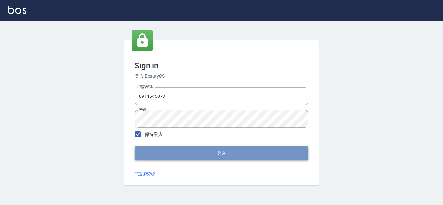 The image size is (443, 205). I want to click on label: 電話號碼, so click(146, 87).